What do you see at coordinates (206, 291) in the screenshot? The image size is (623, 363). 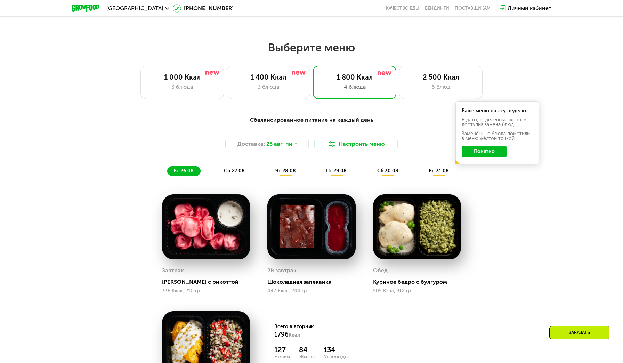 I see `div: 338 Ккал, 210 гр` at bounding box center [206, 291].